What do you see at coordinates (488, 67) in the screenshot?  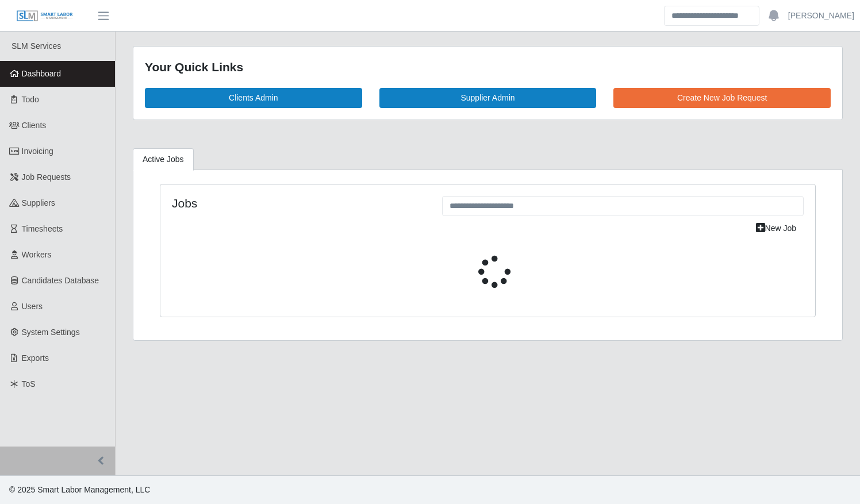 I see `div: Your Quick Links` at bounding box center [488, 67].